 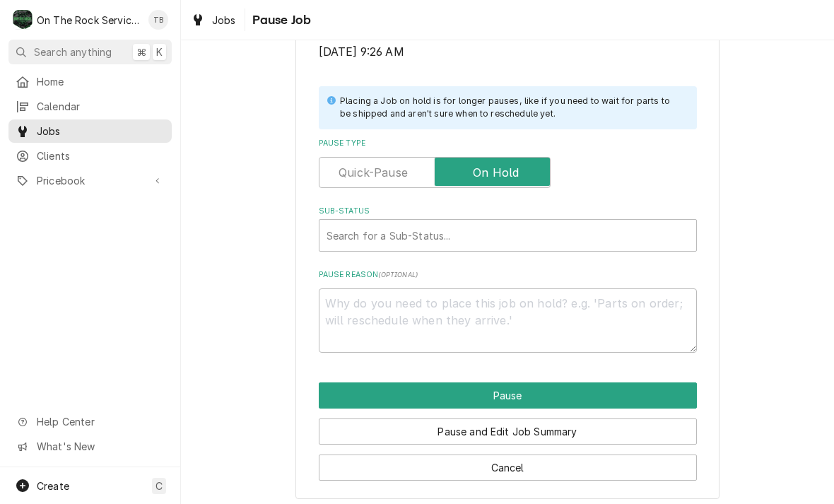 I want to click on button: Pause, so click(x=508, y=395).